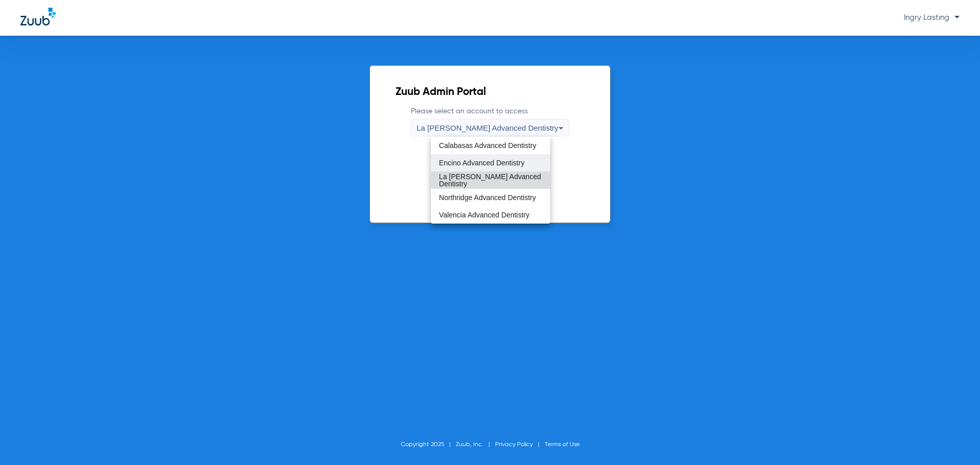 The height and width of the screenshot is (465, 980). Describe the element at coordinates (954, 440) in the screenshot. I see `div: Chat Widget` at that location.